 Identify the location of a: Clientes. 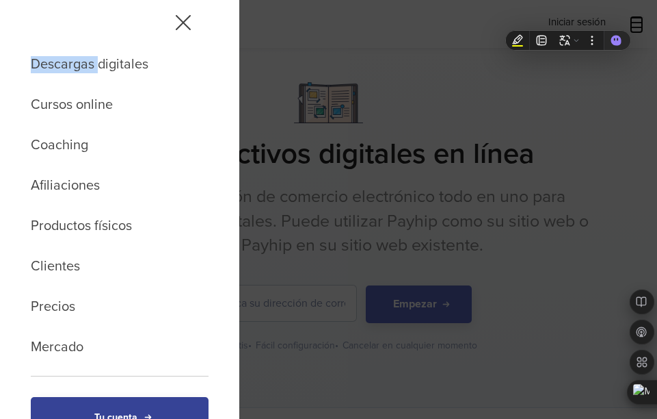
(120, 266).